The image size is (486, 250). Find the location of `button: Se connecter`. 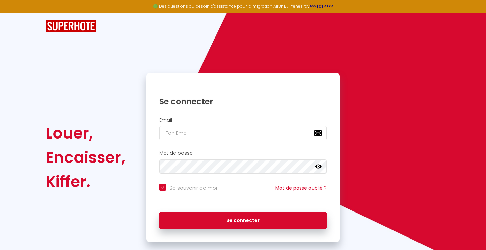

button: Se connecter is located at coordinates (243, 221).